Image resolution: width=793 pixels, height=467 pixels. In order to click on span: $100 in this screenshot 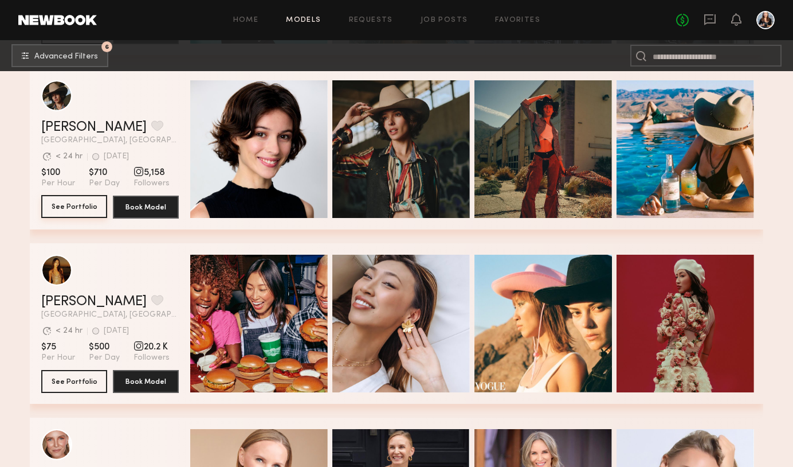, I will do `click(58, 173)`.